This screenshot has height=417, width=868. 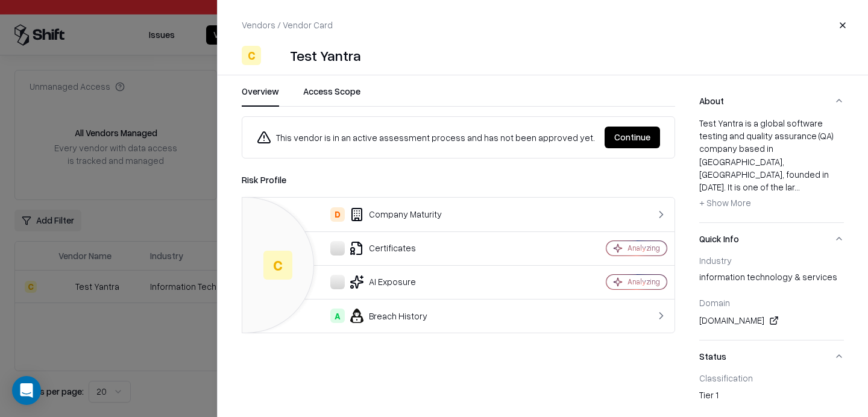 What do you see at coordinates (458, 180) in the screenshot?
I see `div: Risk Profile` at bounding box center [458, 180].